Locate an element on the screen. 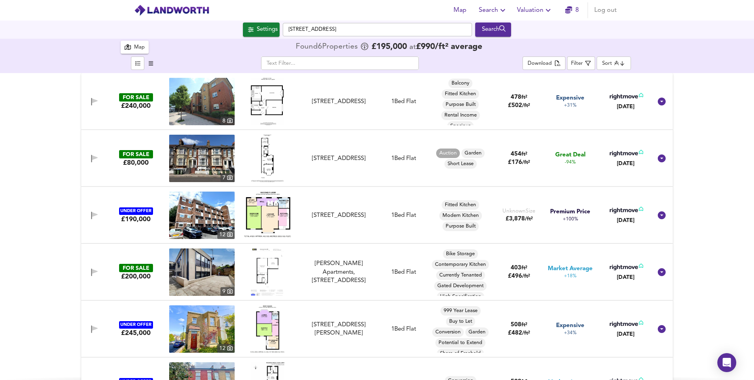 Image resolution: width=754 pixels, height=380 pixels. div: £190,000 is located at coordinates (136, 219).